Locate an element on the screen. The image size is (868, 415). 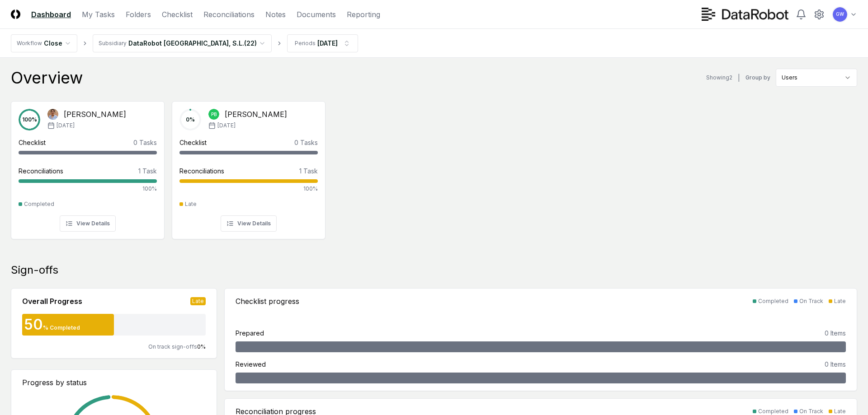
a: Documents is located at coordinates (316, 15).